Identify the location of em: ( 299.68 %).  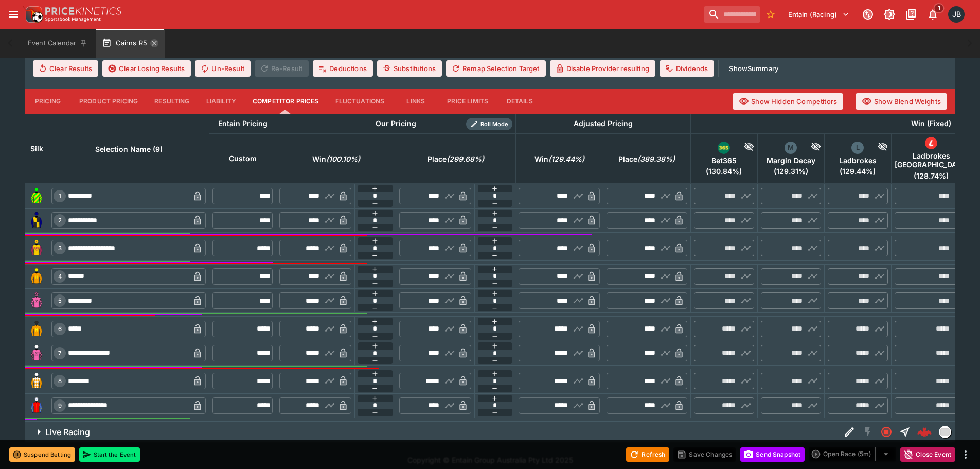
(465, 159).